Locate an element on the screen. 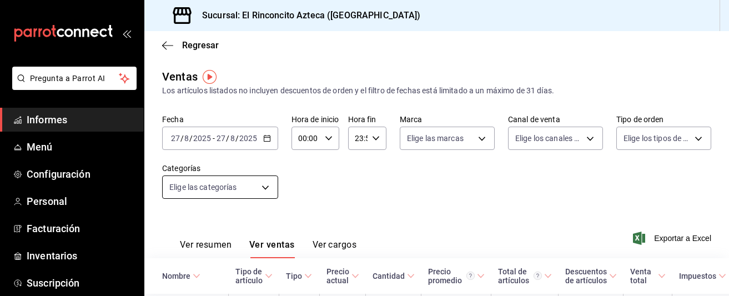 This screenshot has width=729, height=296. font: Elige los canales de venta is located at coordinates (560, 138).